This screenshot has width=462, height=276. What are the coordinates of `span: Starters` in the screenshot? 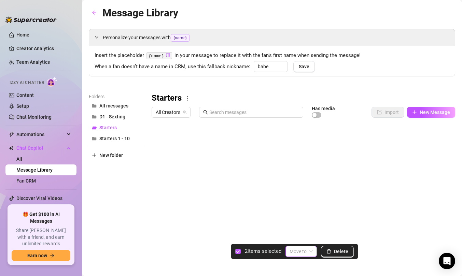 It's located at (108, 128).